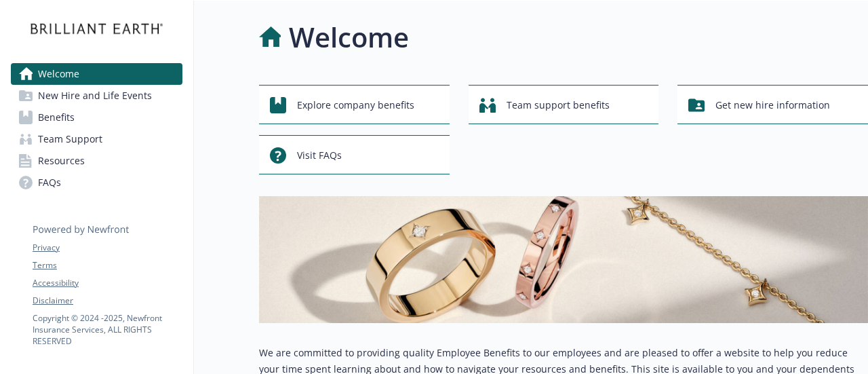 This screenshot has height=374, width=868. What do you see at coordinates (354, 155) in the screenshot?
I see `button: Visit FAQs` at bounding box center [354, 155].